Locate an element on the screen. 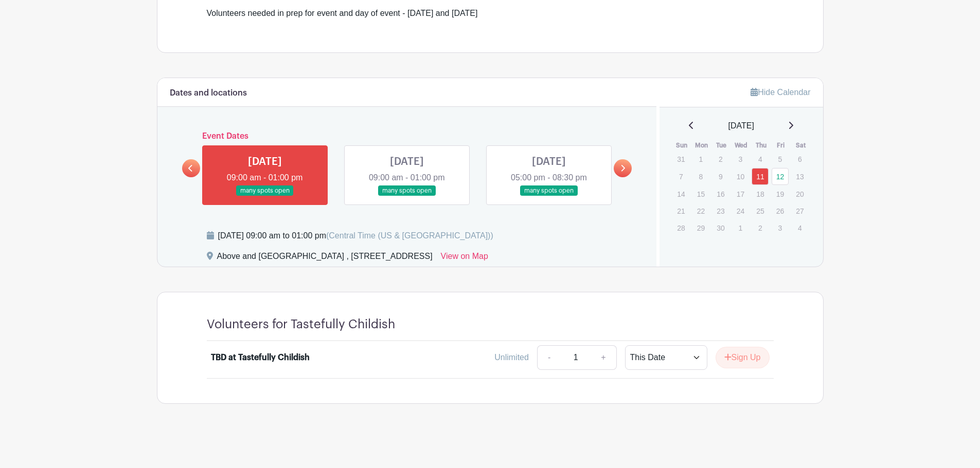 This screenshot has width=980, height=468. div: TBD at Tastefully Childish is located at coordinates (261, 358).